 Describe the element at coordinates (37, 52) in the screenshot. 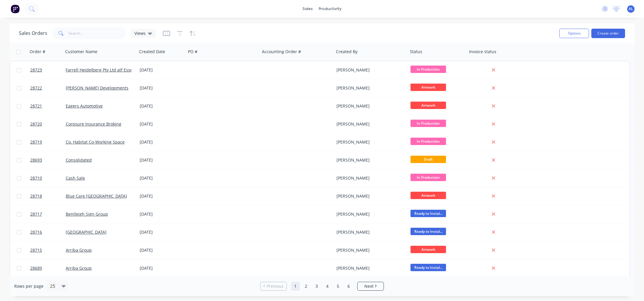

I see `div: Order #` at that location.